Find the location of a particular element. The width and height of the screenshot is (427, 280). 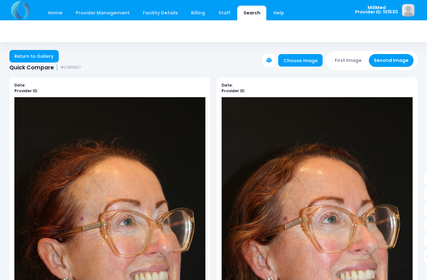

a: Billing is located at coordinates (198, 13).